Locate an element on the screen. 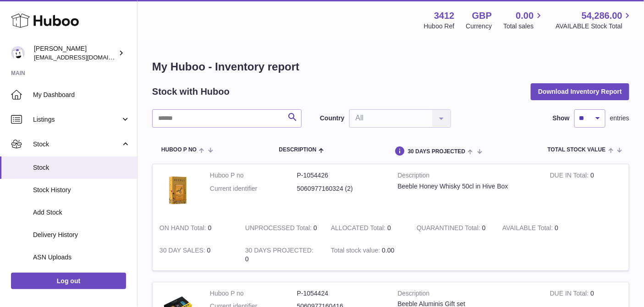 This screenshot has width=644, height=307. span: ASN Uploads is located at coordinates (81, 258).